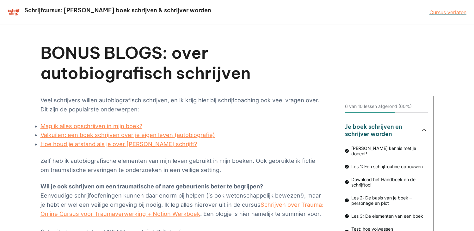  Describe the element at coordinates (388, 201) in the screenshot. I see `span: Les 2: De basis van je boek – personage en plot` at that location.